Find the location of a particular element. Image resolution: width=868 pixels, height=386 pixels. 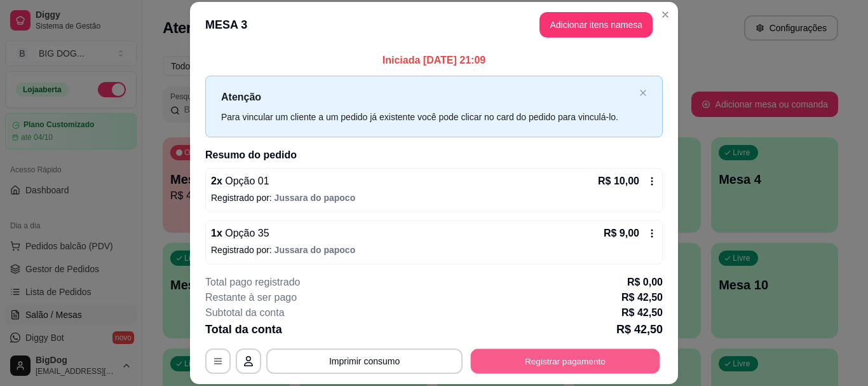

p: Subtotal da conta is located at coordinates (245, 313).